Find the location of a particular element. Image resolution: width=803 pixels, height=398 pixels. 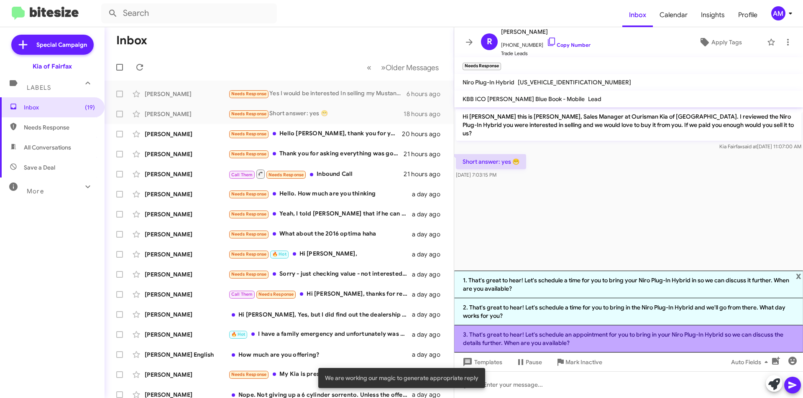

div: I have a family emergency and unfortunately was unable to keep my appointment this morning. I inf... is located at coordinates (320, 334).